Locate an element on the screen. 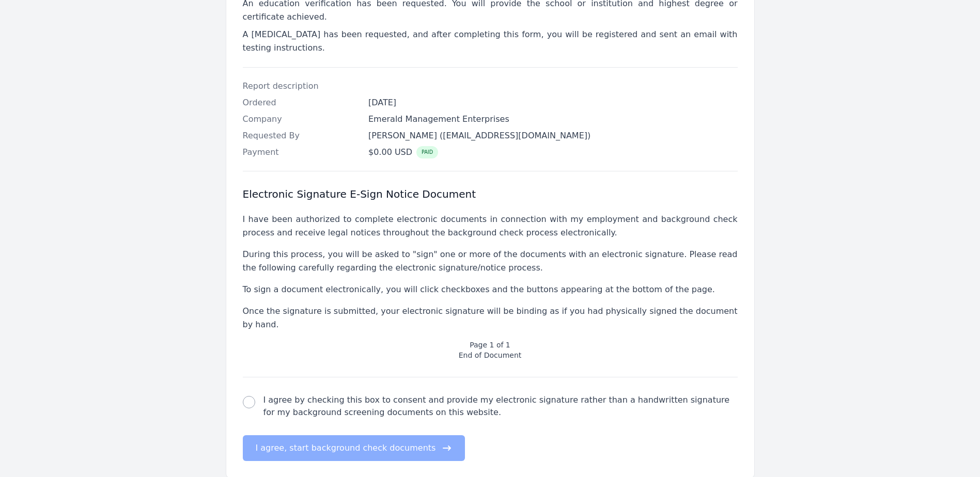 Image resolution: width=980 pixels, height=477 pixels. button: I agree, start background check documents is located at coordinates (354, 448).